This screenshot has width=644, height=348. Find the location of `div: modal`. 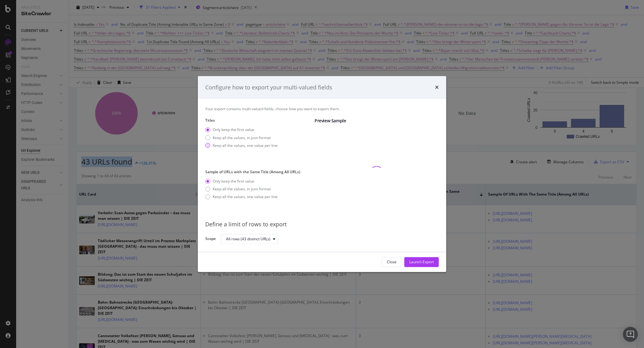

div: modal is located at coordinates (322, 174).